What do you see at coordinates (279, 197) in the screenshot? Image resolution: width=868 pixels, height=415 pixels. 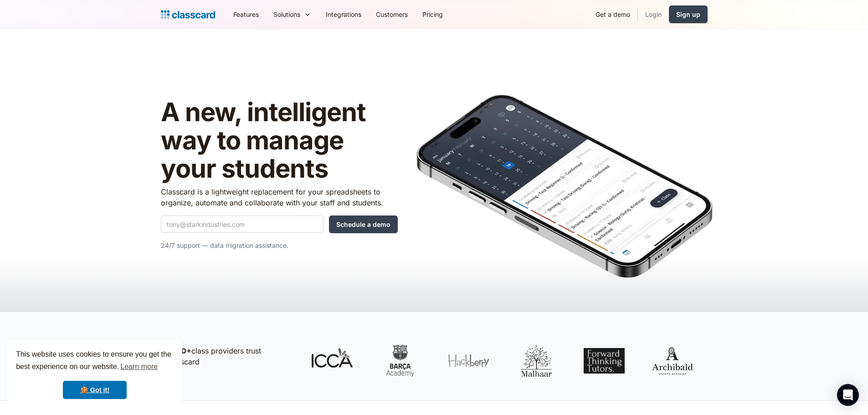 I see `p: Classcard is a lightweight replacement for your spreadsheets to organize, automate and collaborat...` at bounding box center [279, 197].